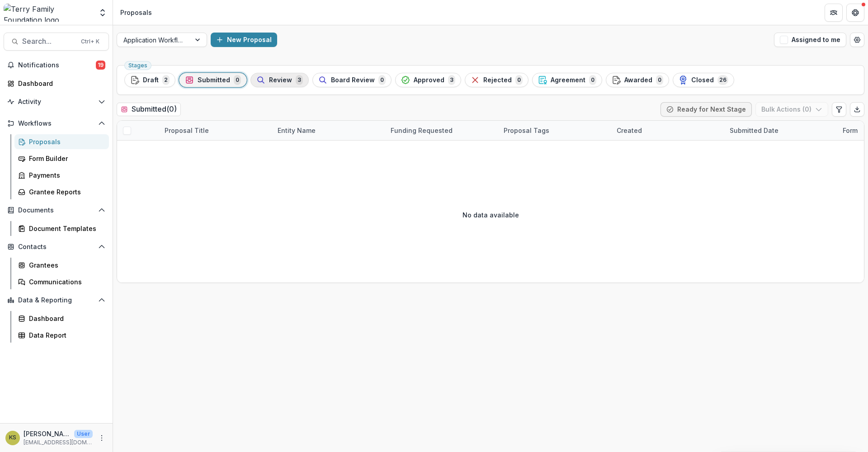 This screenshot has height=452, width=868. What do you see at coordinates (65, 158) in the screenshot?
I see `div: Form Builder` at bounding box center [65, 158].